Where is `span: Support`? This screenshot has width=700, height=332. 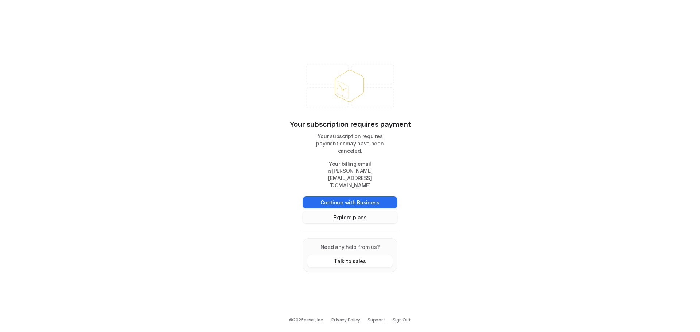 span: Support is located at coordinates (376, 320).